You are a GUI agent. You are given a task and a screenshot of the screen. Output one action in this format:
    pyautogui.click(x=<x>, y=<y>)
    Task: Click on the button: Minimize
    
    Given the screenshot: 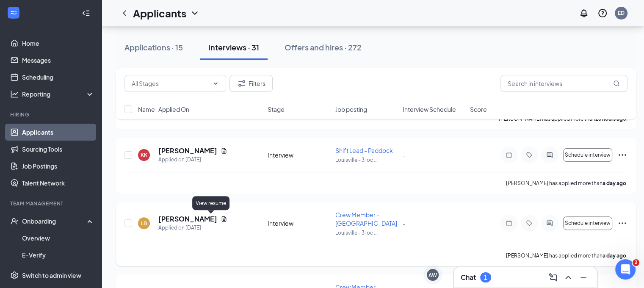 What is the action you would take?
    pyautogui.click(x=583, y=277)
    